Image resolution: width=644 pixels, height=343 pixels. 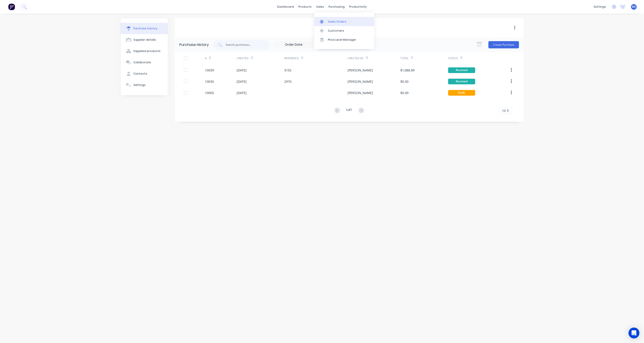 What do you see at coordinates (209, 81) in the screenshot?
I see `div: 10035` at bounding box center [209, 81].